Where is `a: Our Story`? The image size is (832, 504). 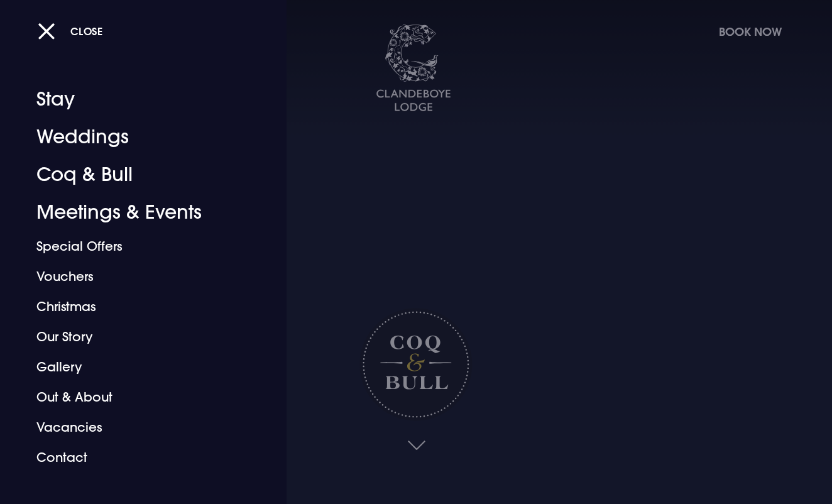
a: Our Story is located at coordinates (134, 337).